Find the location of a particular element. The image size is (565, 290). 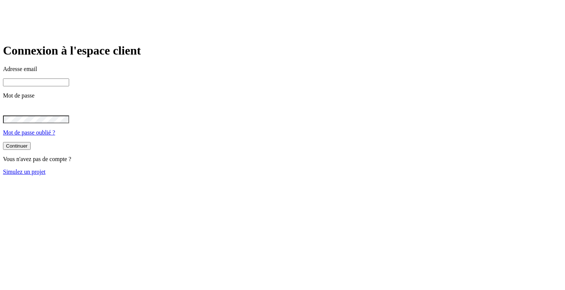

p: Mot de passe is located at coordinates (283, 96).